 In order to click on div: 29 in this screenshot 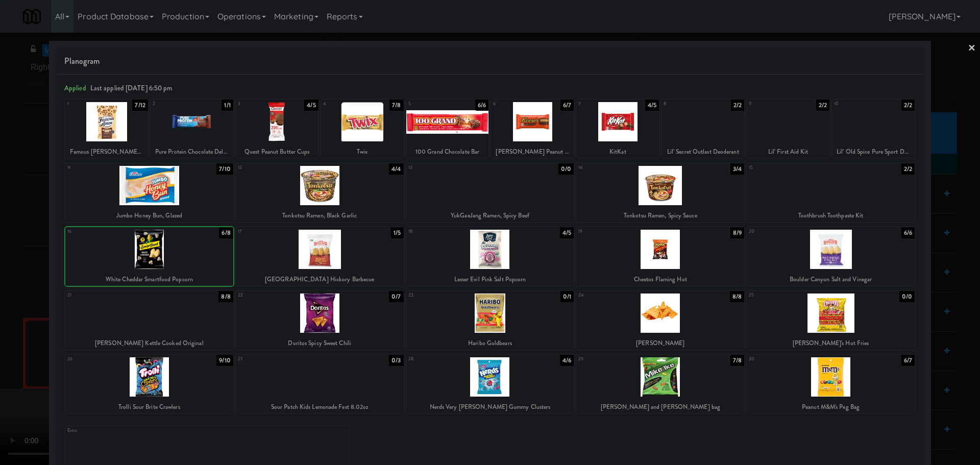, I will do `click(619, 359)`.